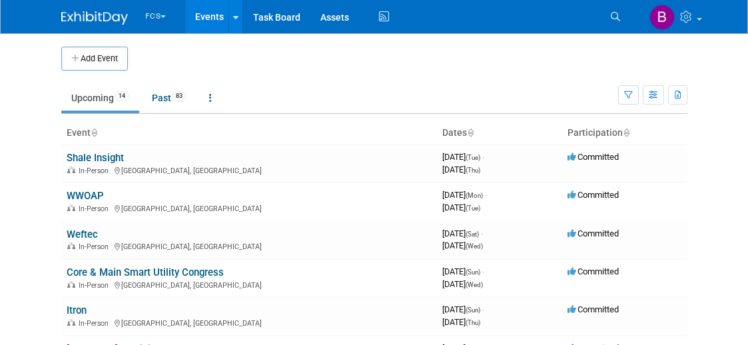  What do you see at coordinates (474, 195) in the screenshot?
I see `span: (Mon)` at bounding box center [474, 195].